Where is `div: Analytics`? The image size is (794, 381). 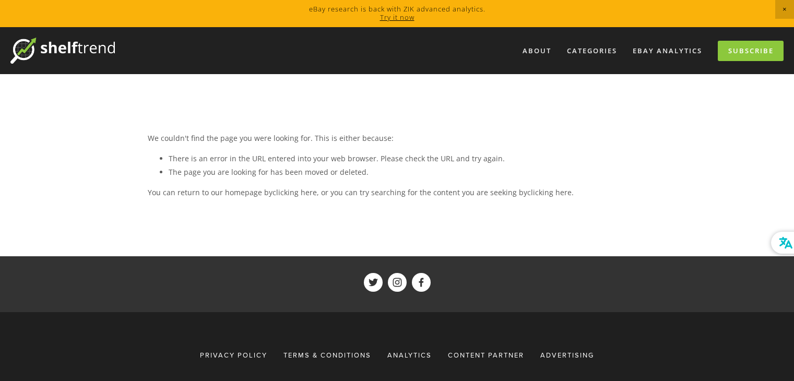
div: Analytics is located at coordinates (409, 355).